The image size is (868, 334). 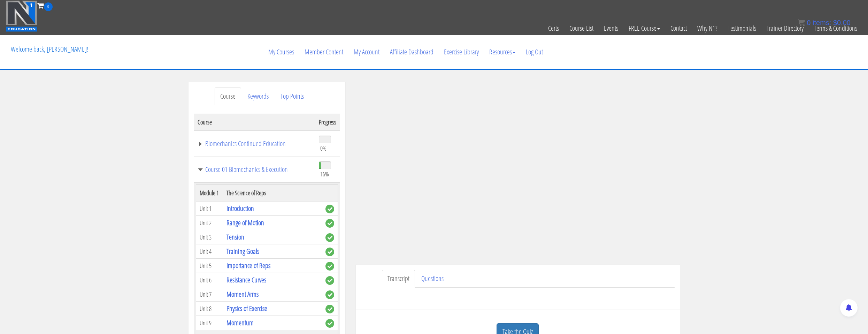 I want to click on span: 16%, so click(x=324, y=174).